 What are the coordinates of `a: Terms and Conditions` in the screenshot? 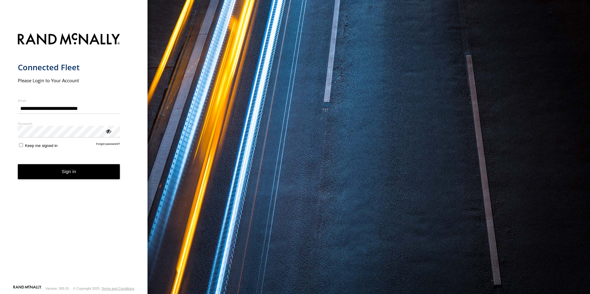 It's located at (118, 289).